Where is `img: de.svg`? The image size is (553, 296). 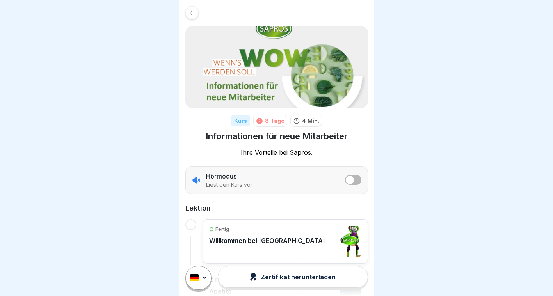
img: de.svg is located at coordinates (194, 278).